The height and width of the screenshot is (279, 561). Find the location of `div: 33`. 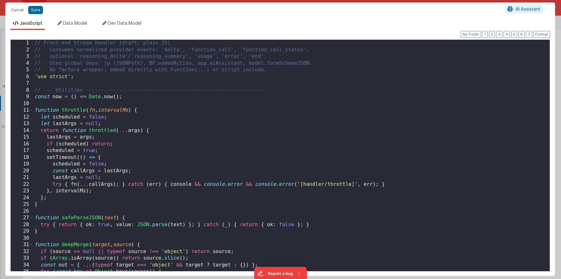

div: 33 is located at coordinates (22, 259).